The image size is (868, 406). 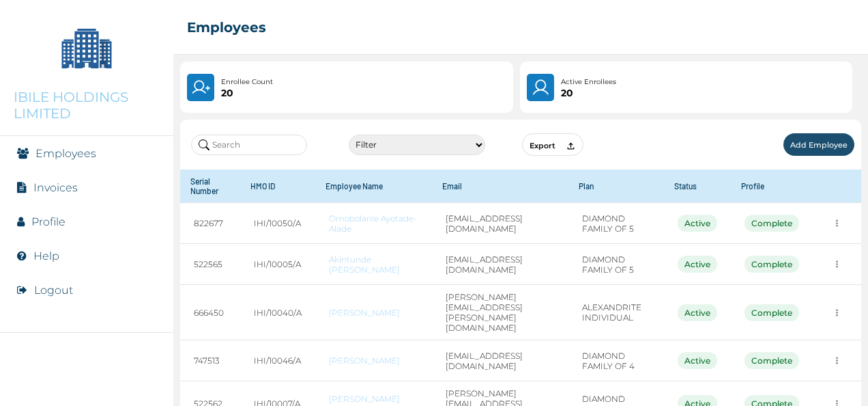 What do you see at coordinates (65, 153) in the screenshot?
I see `a: Employees` at bounding box center [65, 153].